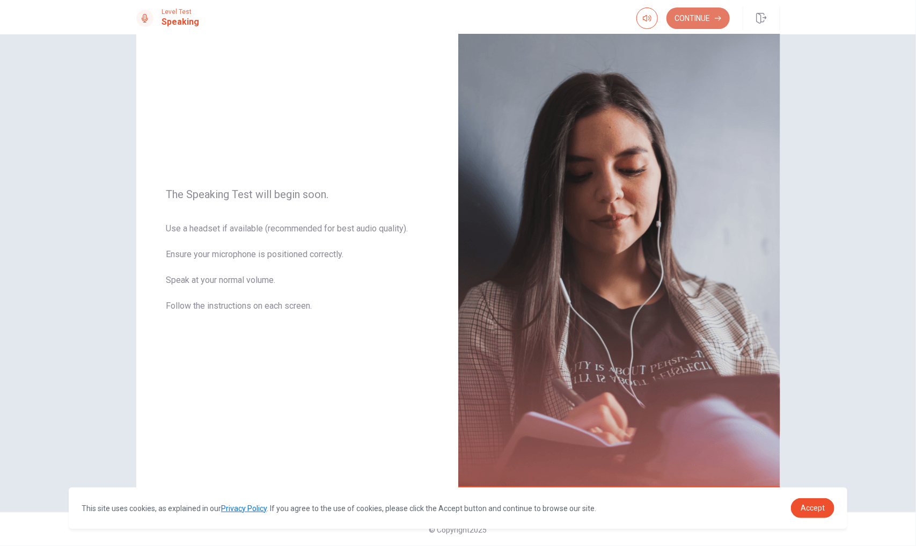 Image resolution: width=916 pixels, height=546 pixels. Describe the element at coordinates (458, 530) in the screenshot. I see `span: © Copyright 2025` at that location.